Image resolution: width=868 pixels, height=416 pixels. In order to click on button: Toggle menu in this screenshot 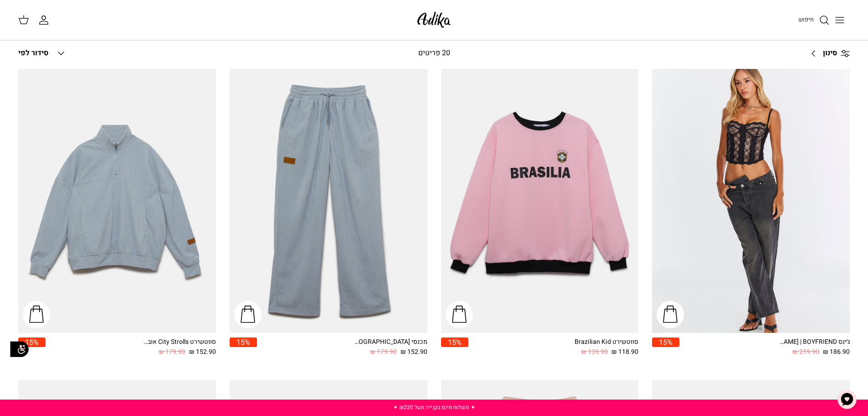, I will do `click(840, 20)`.